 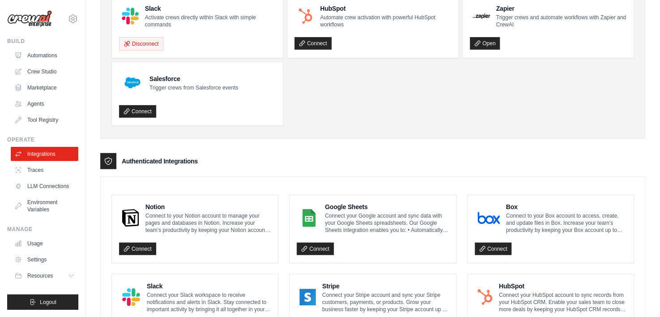 I want to click on img: Google Sheets Logo, so click(x=309, y=218).